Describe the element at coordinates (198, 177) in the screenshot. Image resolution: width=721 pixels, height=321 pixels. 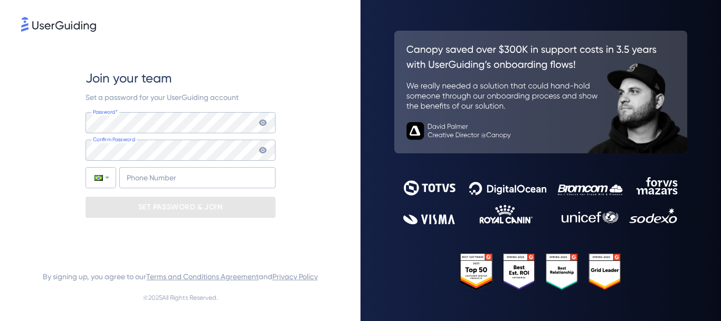
I see `input: Phone Number` at that location.